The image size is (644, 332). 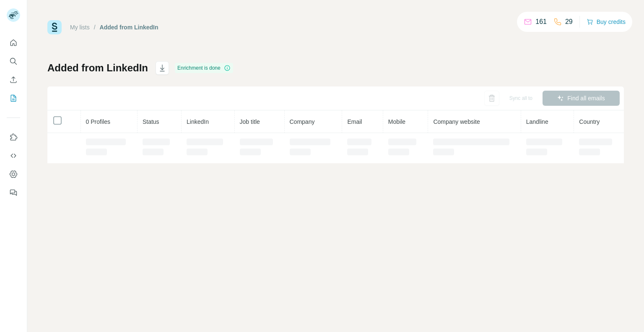 What do you see at coordinates (14, 43) in the screenshot?
I see `button: Quick start` at bounding box center [14, 43].